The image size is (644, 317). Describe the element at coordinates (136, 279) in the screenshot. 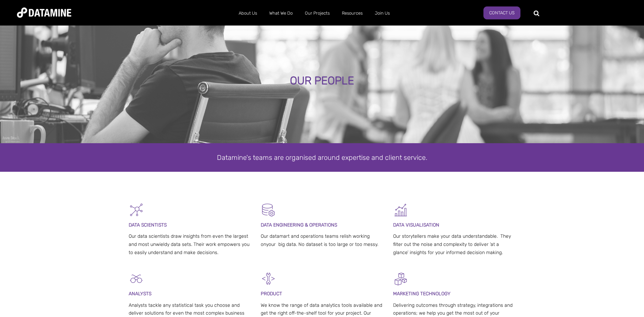

I see `img: Analysts` at that location.